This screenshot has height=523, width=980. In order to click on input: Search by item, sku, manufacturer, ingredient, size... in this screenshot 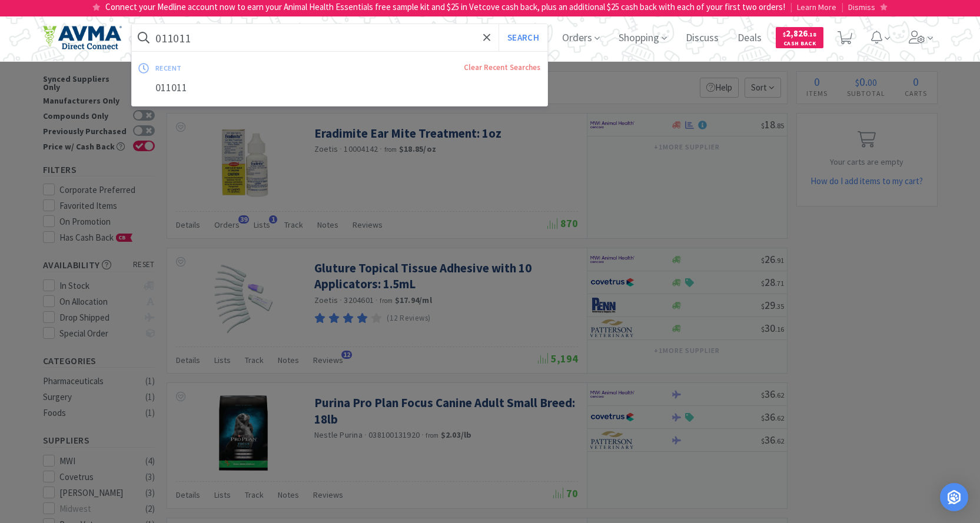, I will do `click(340, 38)`.